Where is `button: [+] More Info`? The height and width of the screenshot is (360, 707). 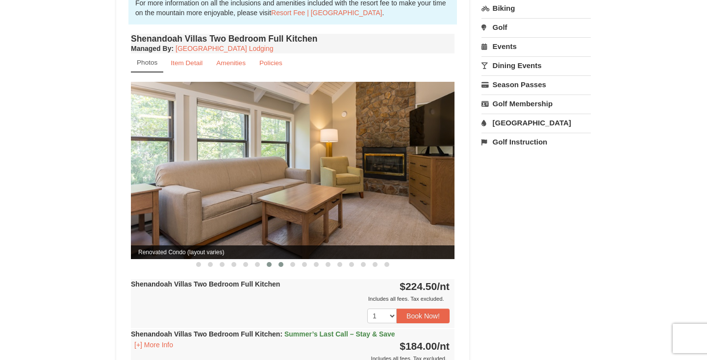
button: [+] More Info is located at coordinates (153, 345).